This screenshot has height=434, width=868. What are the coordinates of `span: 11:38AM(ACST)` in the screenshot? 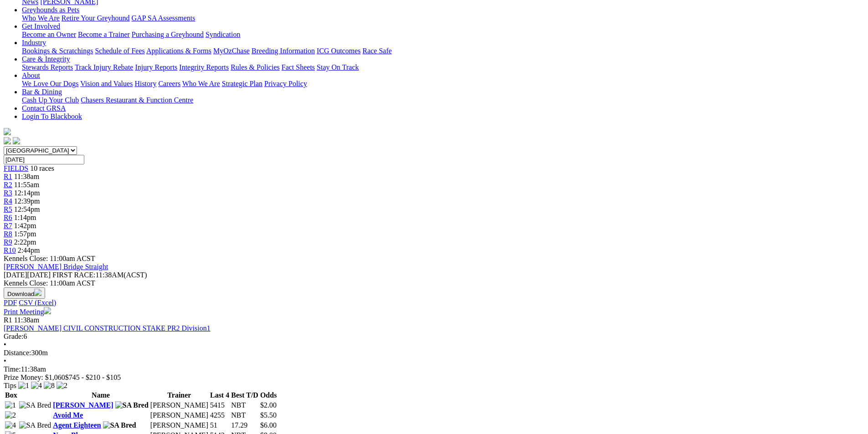 It's located at (100, 274).